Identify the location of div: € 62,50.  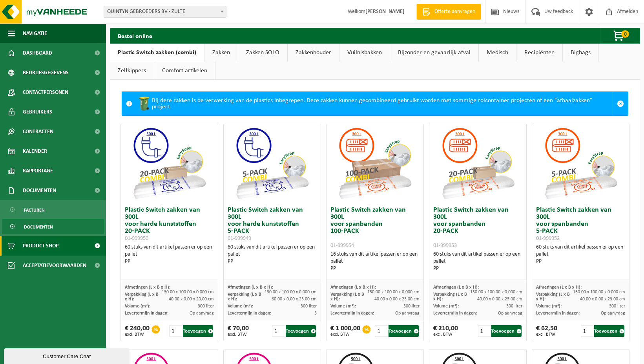
(547, 331).